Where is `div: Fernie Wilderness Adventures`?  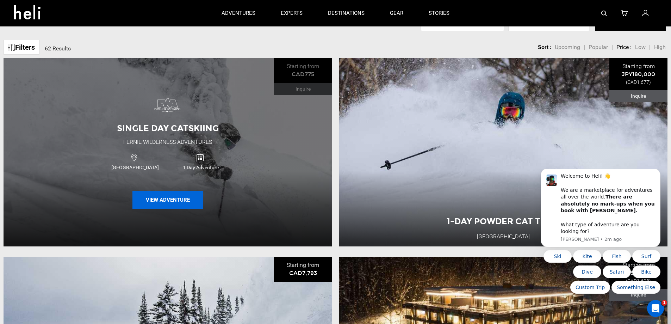 div: Fernie Wilderness Adventures is located at coordinates (168, 142).